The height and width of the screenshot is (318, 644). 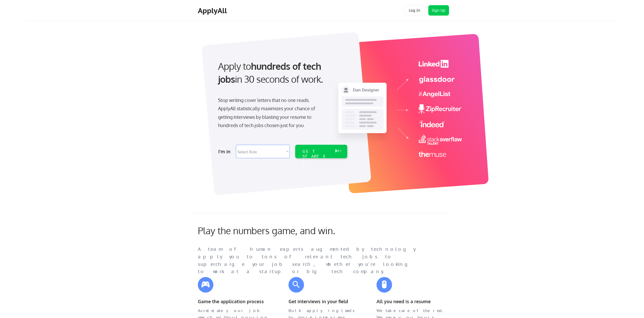 I want to click on button: Sign Up, so click(x=439, y=10).